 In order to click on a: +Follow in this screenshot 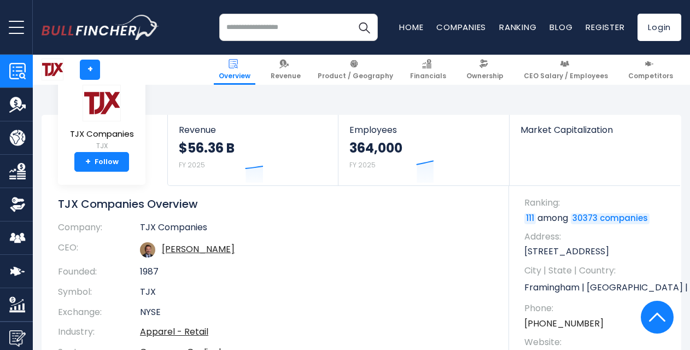, I will do `click(102, 162)`.